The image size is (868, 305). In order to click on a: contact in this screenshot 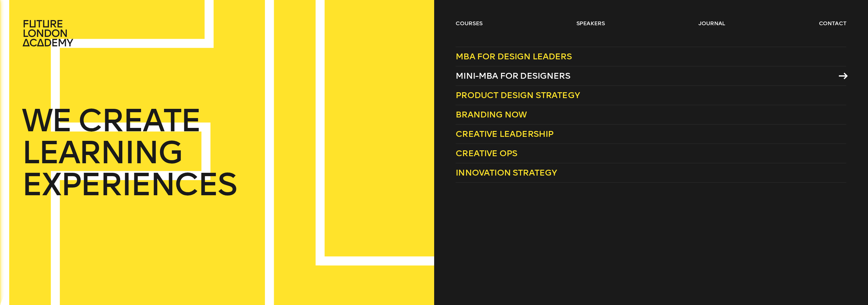, I will do `click(832, 24)`.